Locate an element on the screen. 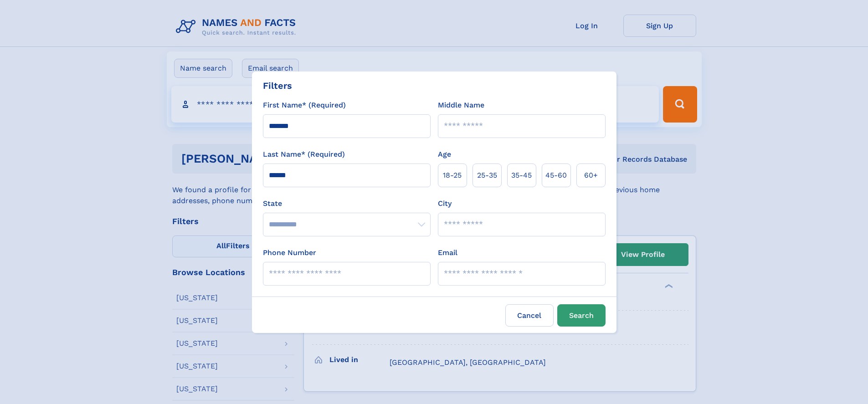 Image resolution: width=868 pixels, height=404 pixels. label: City is located at coordinates (445, 204).